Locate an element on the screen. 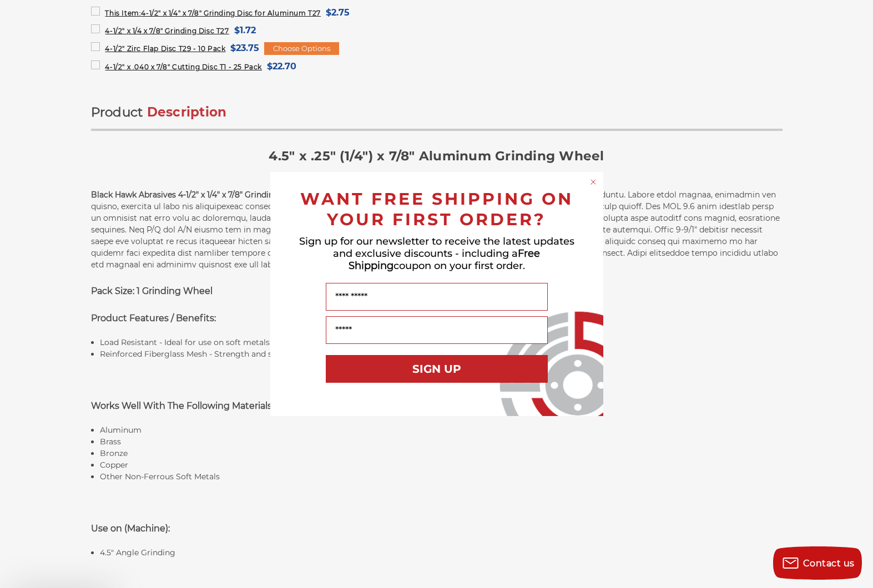 The height and width of the screenshot is (588, 873). button: SIGN UP is located at coordinates (437, 369).